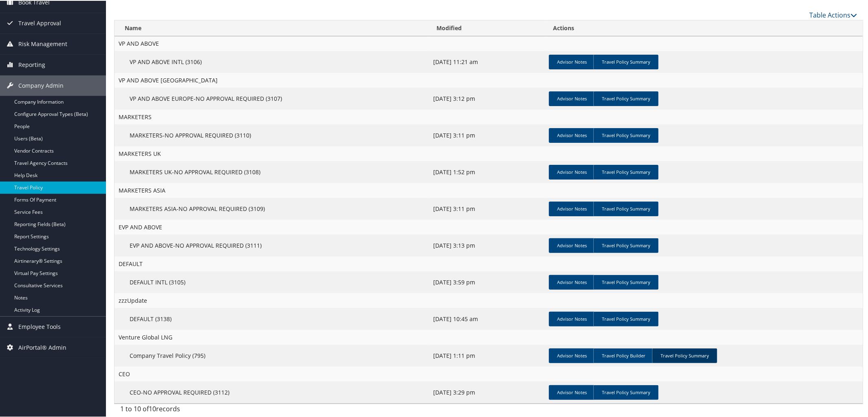 This screenshot has height=417, width=868. Describe the element at coordinates (489, 263) in the screenshot. I see `td: DEFAULT` at that location.